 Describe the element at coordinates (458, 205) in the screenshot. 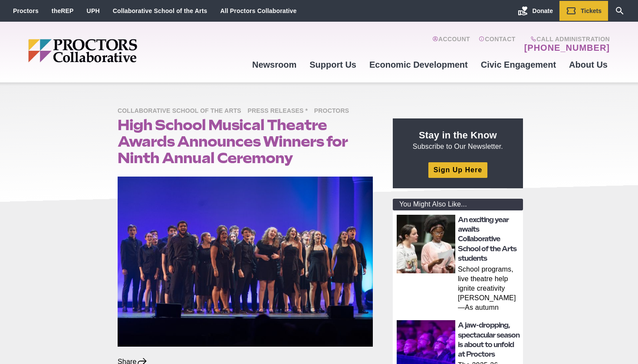

I see `div: You Might Also Like...` at that location.